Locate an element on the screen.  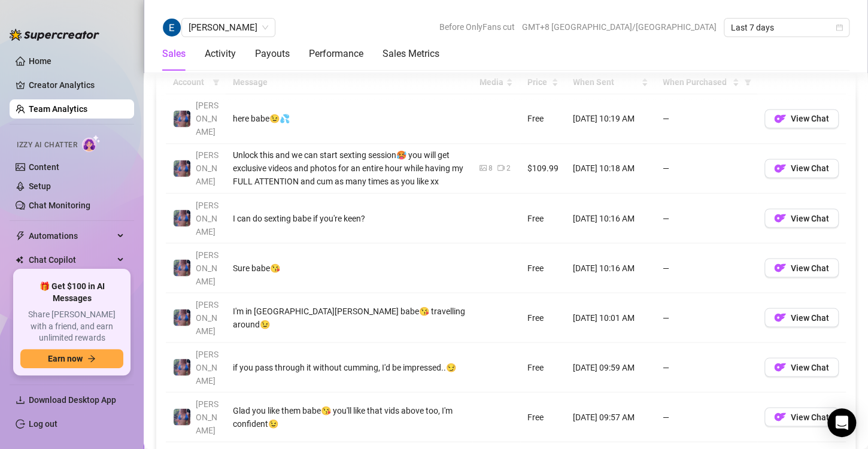
img: logo-BBDzfeDw.svg is located at coordinates (55, 35).